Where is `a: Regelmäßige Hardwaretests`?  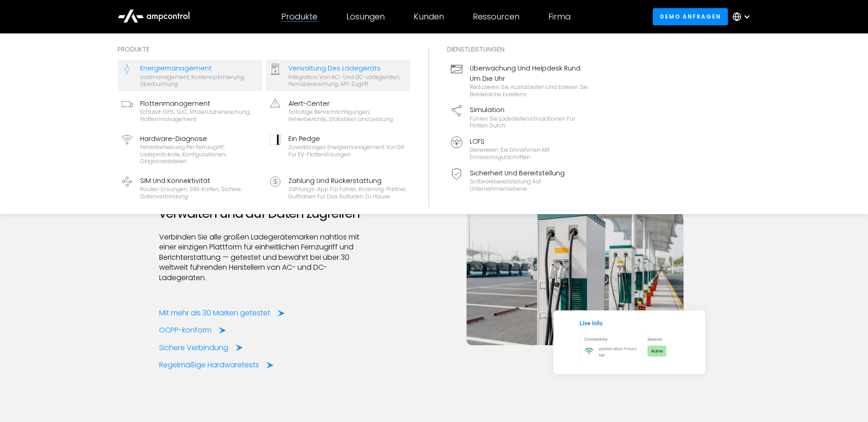 a: Regelmäßige Hardwaretests is located at coordinates (216, 365).